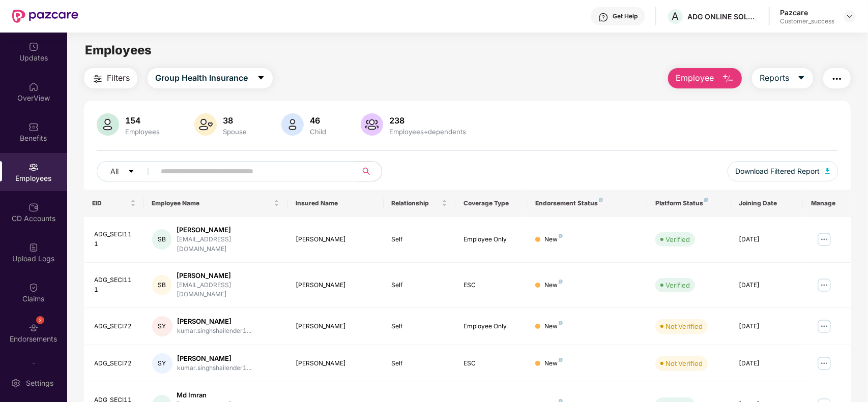  What do you see at coordinates (767, 203) in the screenshot?
I see `th: Joining Date` at bounding box center [767, 203].